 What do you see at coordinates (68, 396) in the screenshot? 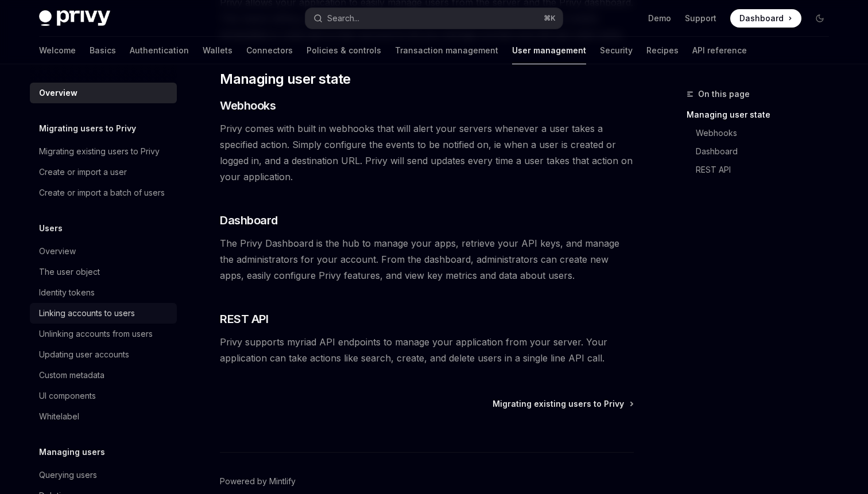
I see `div: UI components` at bounding box center [68, 396].